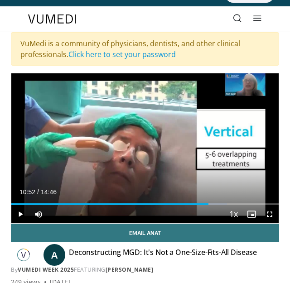 The height and width of the screenshot is (283, 290). I want to click on div: Progress Bar, so click(145, 204).